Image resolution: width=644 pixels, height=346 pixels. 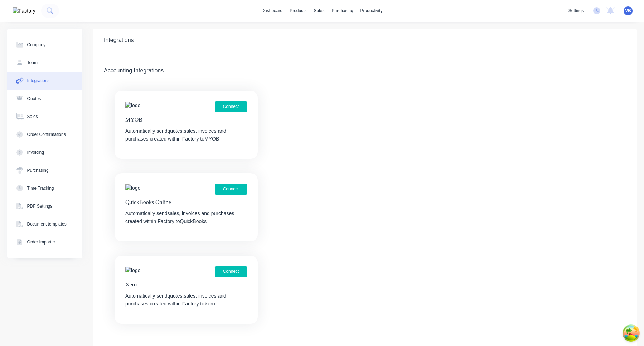 I want to click on div: purchasing, so click(x=343, y=11).